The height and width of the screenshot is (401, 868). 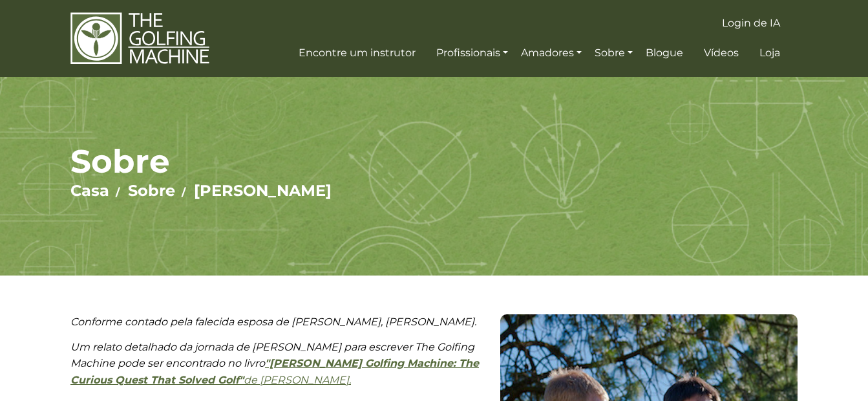 I want to click on img: A máquina de golfe, so click(x=139, y=38).